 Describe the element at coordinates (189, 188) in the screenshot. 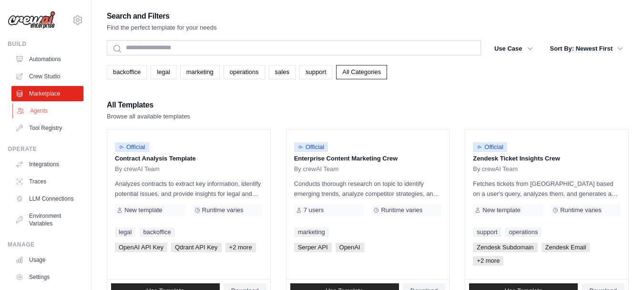

I see `p: Analyzes contracts to extract key information, identify potential issues, and provide insights fo...` at that location.